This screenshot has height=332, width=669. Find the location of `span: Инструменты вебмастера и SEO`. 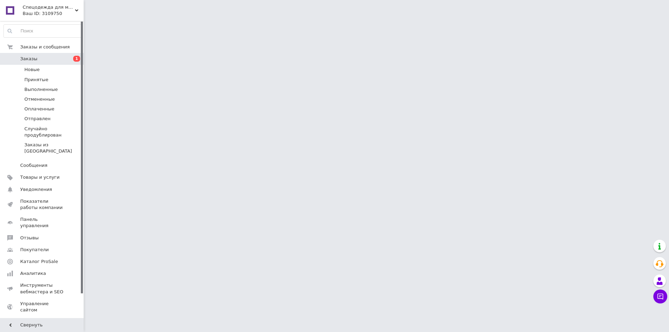

span: Инструменты вебмастера и SEO is located at coordinates (42, 288).